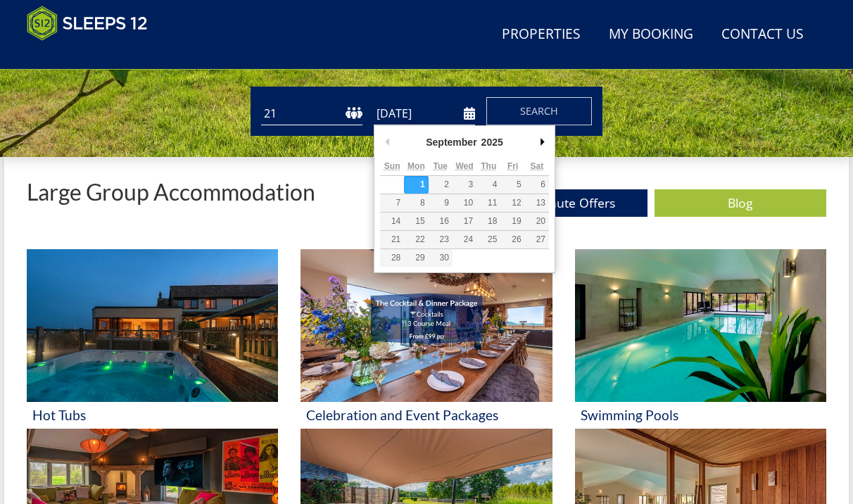 The image size is (853, 504). Describe the element at coordinates (416, 257) in the screenshot. I see `button: 29` at that location.